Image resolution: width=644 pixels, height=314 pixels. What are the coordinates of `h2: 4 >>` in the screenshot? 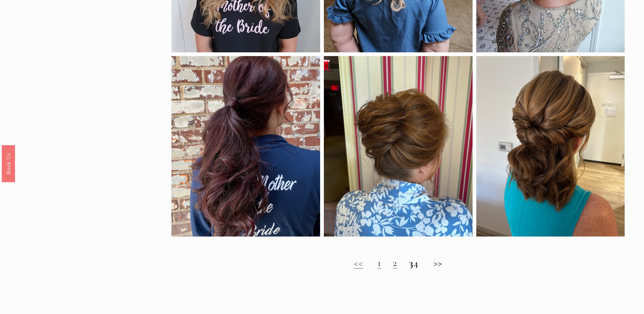 It's located at (398, 263).